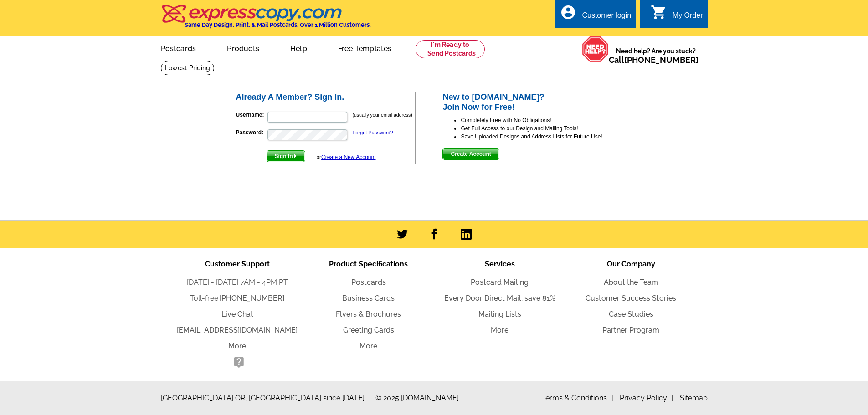 The image size is (868, 415). What do you see at coordinates (694, 398) in the screenshot?
I see `a: Sitemap` at bounding box center [694, 398].